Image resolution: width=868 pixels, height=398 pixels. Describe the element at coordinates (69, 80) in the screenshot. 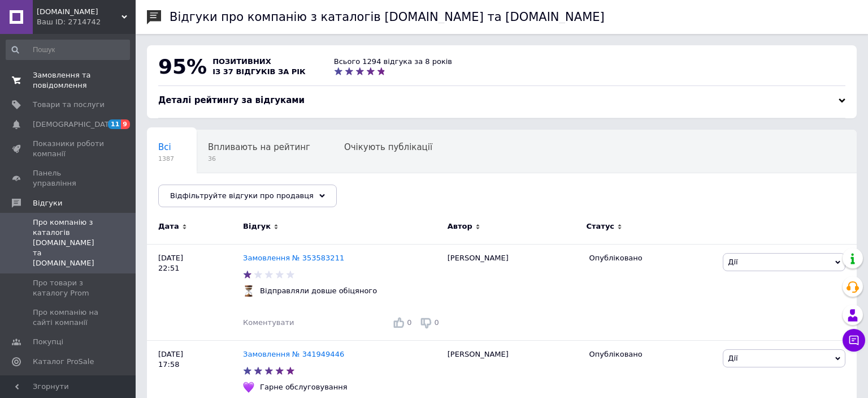

I see `span: Замовлення та повідомлення` at that location.